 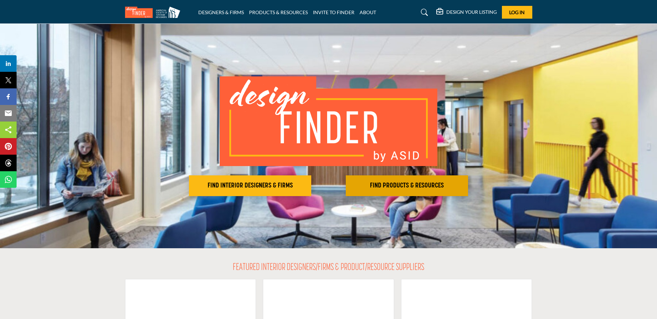 I want to click on span: Log In, so click(x=516, y=12).